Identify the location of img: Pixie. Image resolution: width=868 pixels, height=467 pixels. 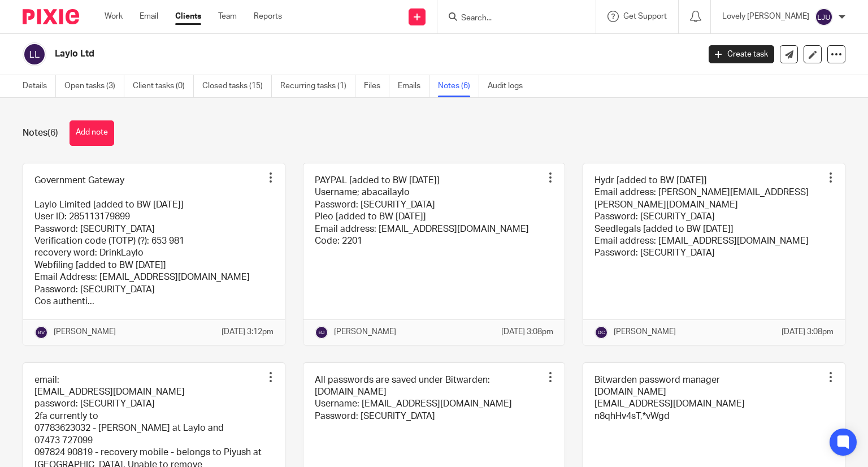
(51, 16).